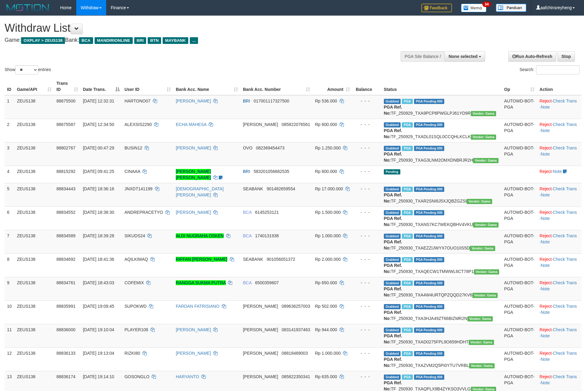 This screenshot has height=391, width=584. Describe the element at coordinates (66, 283) in the screenshot. I see `span: 88834761` at that location.